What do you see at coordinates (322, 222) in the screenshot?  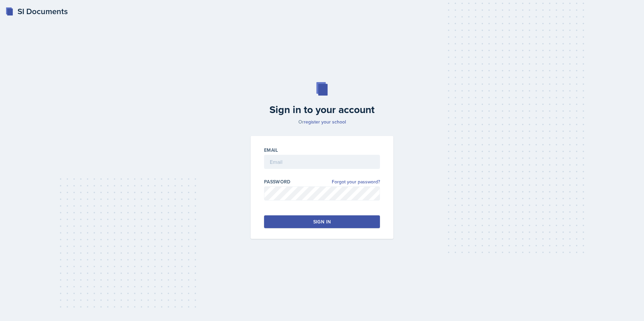 I see `div: Sign in` at bounding box center [322, 222].